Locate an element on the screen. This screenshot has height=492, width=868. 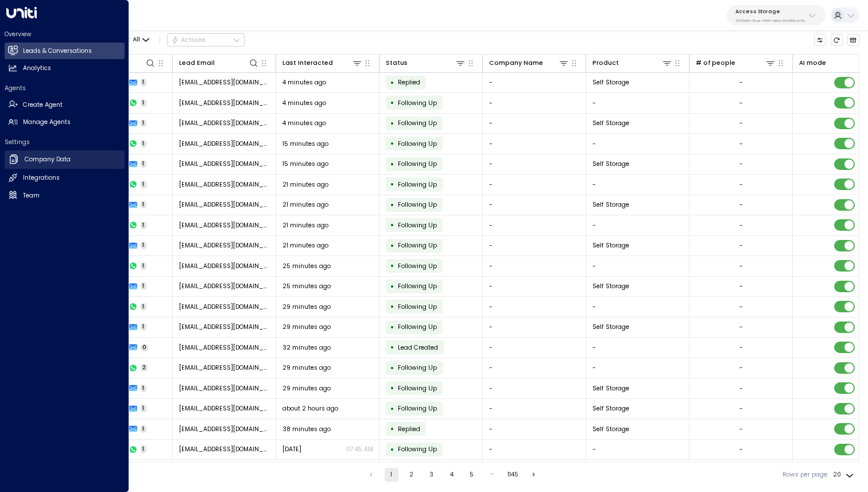
h2: Settings is located at coordinates (65, 142).